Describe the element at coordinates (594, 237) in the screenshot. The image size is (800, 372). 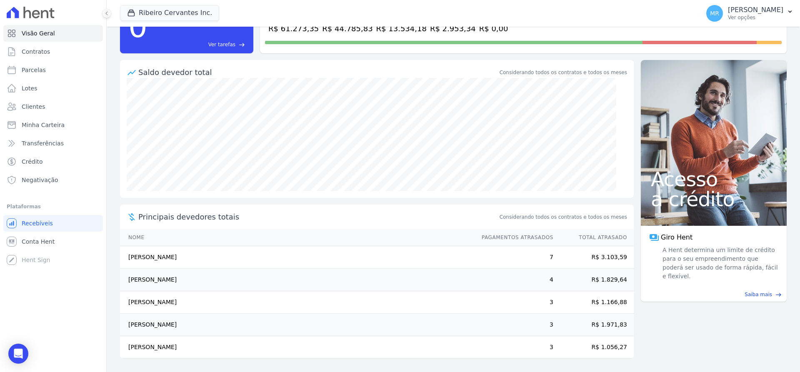
I see `th: Total Atrasado` at that location.